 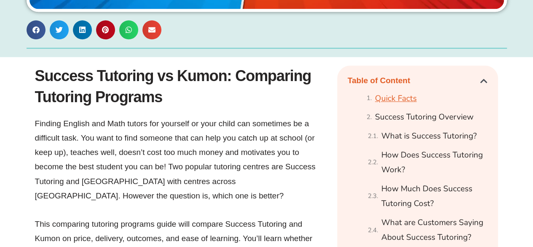 What do you see at coordinates (429, 136) in the screenshot?
I see `a: What is Success Tutoring?` at bounding box center [429, 136].